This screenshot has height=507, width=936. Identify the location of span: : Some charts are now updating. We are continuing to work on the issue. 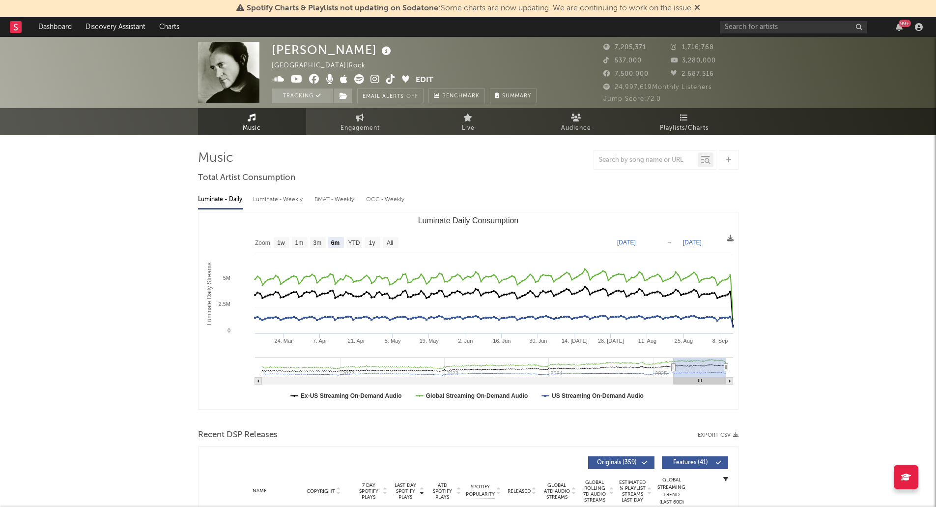
(469, 8).